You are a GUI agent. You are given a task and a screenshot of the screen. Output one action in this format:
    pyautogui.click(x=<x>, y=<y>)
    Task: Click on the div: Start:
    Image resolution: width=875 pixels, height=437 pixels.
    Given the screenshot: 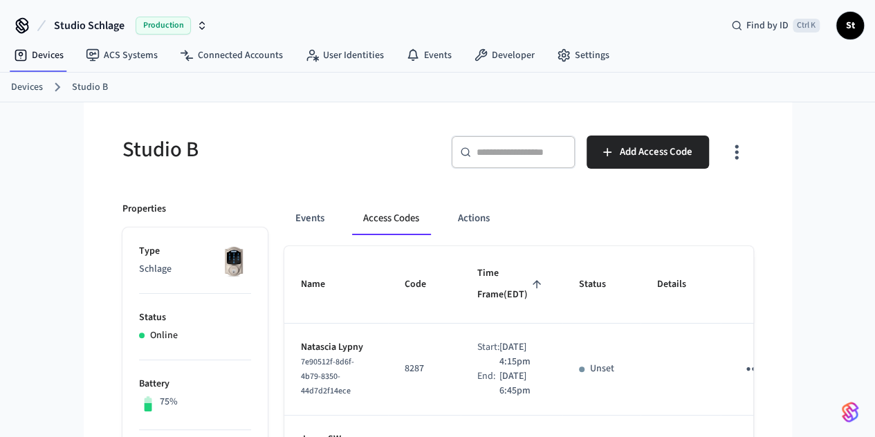 What is the action you would take?
    pyautogui.click(x=488, y=355)
    